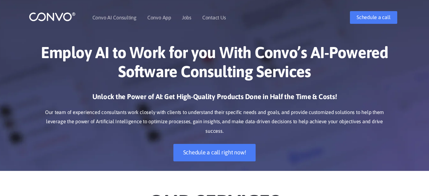 This screenshot has width=429, height=196. Describe the element at coordinates (215, 122) in the screenshot. I see `p: Our team of experienced consultants work closely with clients to understand their specific needs ...` at that location.